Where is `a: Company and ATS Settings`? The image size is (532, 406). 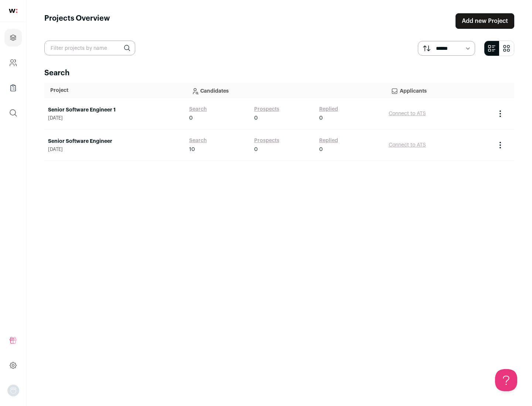
a: Company and ATS Settings is located at coordinates (13, 63).